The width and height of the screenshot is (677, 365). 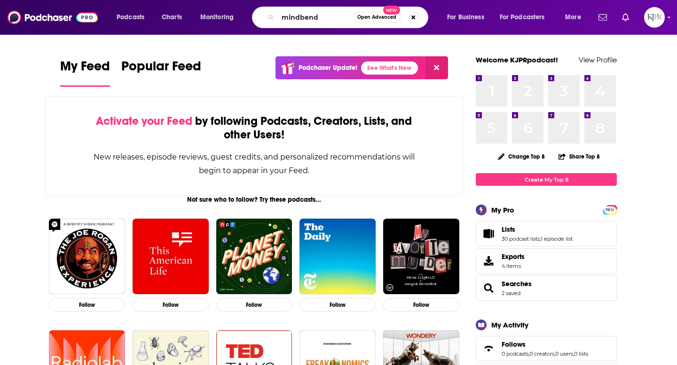 I want to click on button: Change Top 8, so click(x=521, y=156).